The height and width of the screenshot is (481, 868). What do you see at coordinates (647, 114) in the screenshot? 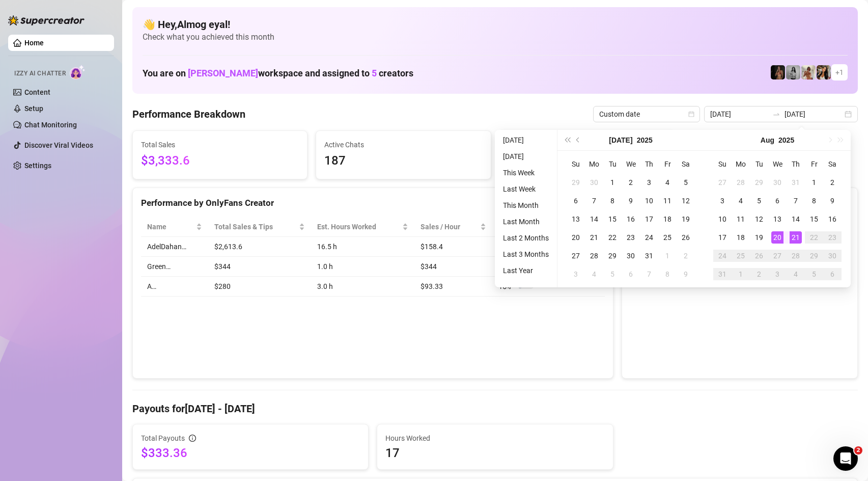
I see `span: Custom date` at bounding box center [647, 114].